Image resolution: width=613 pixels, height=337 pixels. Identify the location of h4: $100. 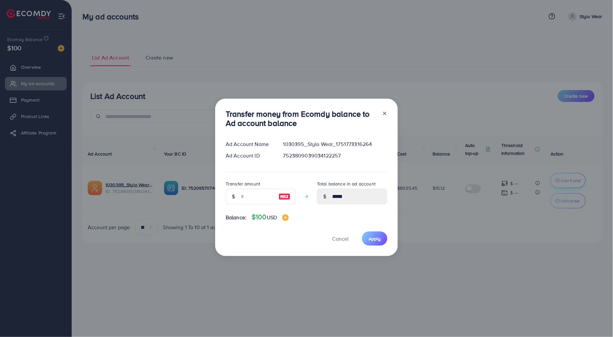
(270, 217).